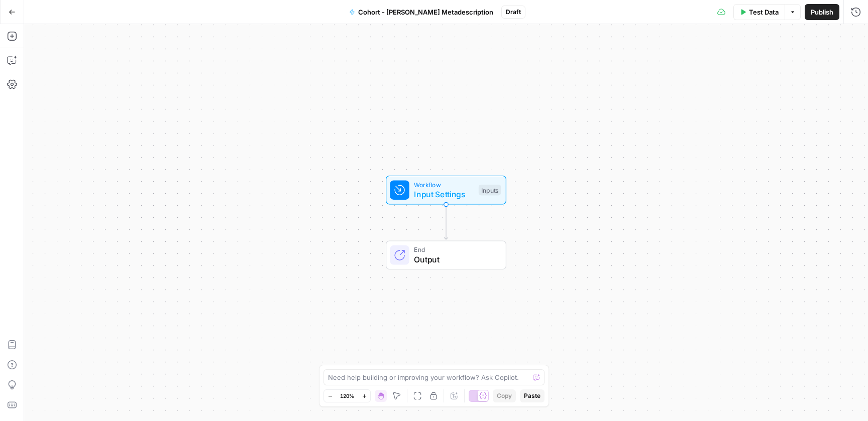 The width and height of the screenshot is (868, 421). Describe the element at coordinates (763, 12) in the screenshot. I see `span: Test Data` at that location.